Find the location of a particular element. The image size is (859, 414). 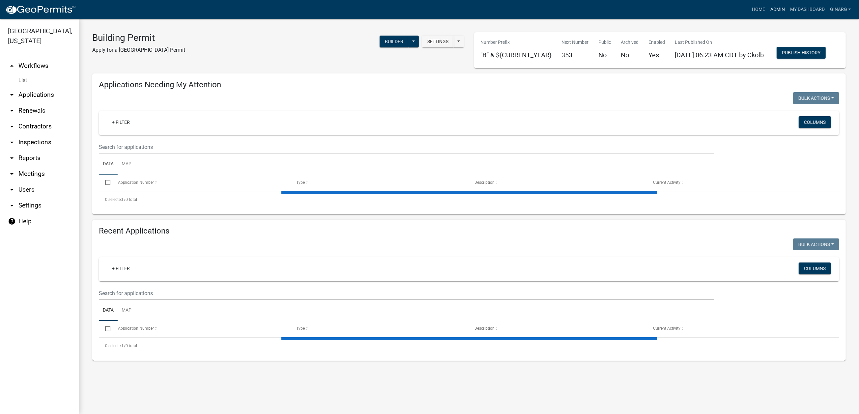

button: Publish History is located at coordinates (801, 53).